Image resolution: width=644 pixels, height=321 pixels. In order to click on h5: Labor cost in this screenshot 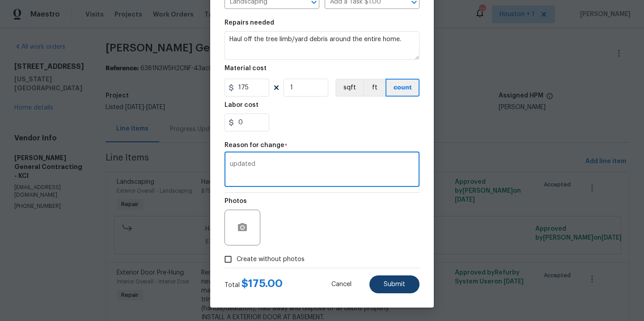, I will do `click(242, 105)`.